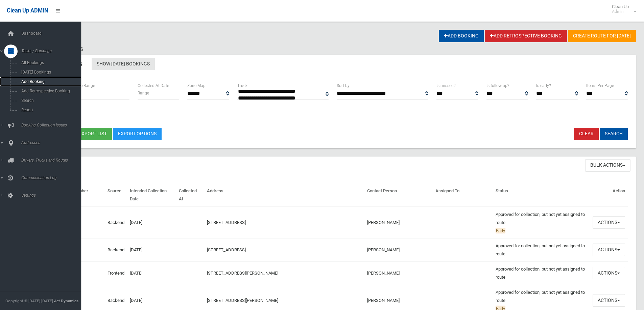 This screenshot has width=644, height=310. Describe the element at coordinates (116, 273) in the screenshot. I see `td: Frontend` at that location.